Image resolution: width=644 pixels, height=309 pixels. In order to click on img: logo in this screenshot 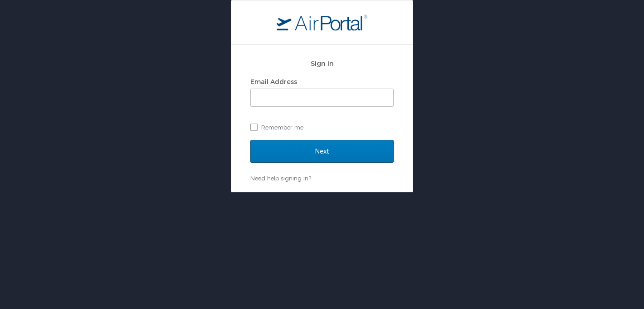, I will do `click(322, 22)`.